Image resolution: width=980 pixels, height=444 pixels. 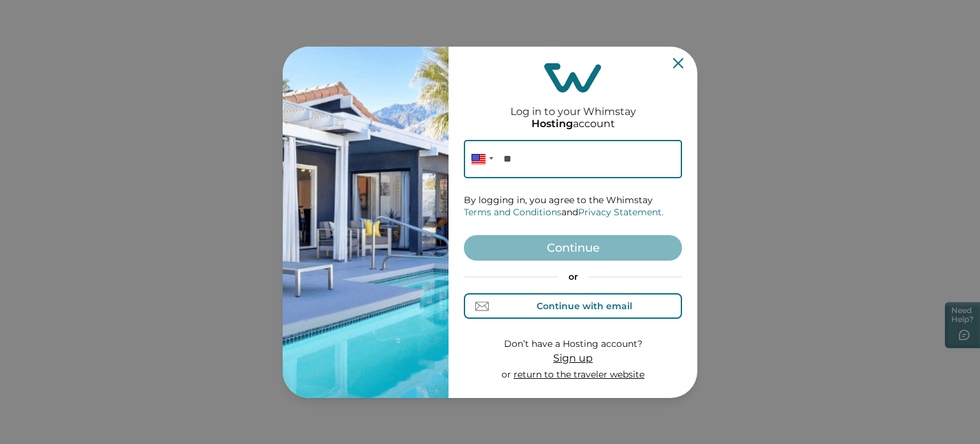 What do you see at coordinates (512, 212) in the screenshot?
I see `a: Terms and Conditions` at bounding box center [512, 212].